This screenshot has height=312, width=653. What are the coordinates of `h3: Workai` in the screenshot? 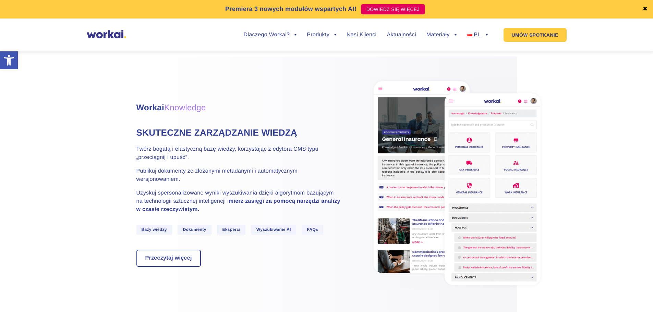 It's located at (239, 108).